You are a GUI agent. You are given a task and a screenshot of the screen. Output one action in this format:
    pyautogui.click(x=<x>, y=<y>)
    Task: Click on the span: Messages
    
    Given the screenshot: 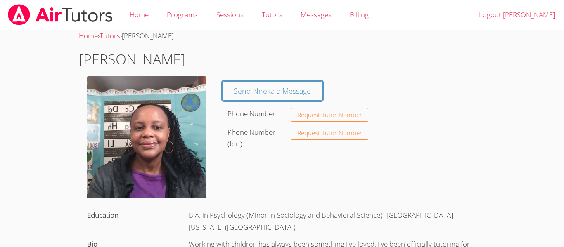 What is the action you would take?
    pyautogui.click(x=316, y=14)
    